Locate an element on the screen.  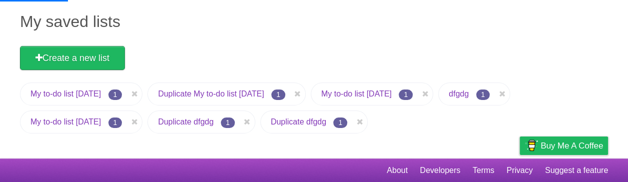
a: Suggest a feature is located at coordinates (577, 170).